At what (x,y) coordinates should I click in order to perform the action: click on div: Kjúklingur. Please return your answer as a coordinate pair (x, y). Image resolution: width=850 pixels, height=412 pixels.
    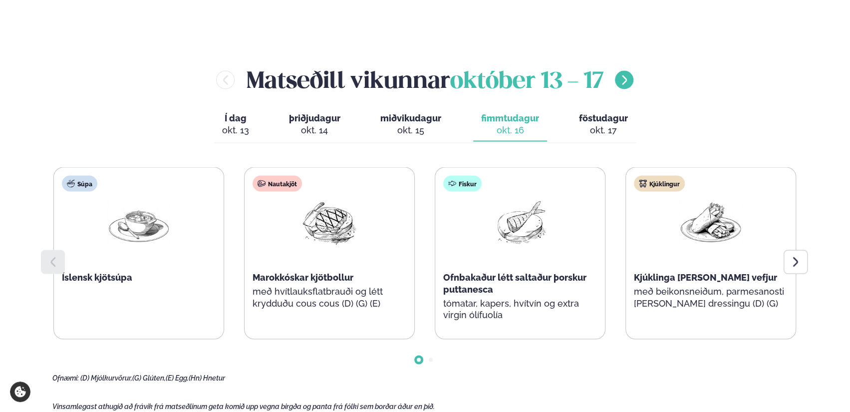
    Looking at the image, I should click on (660, 183).